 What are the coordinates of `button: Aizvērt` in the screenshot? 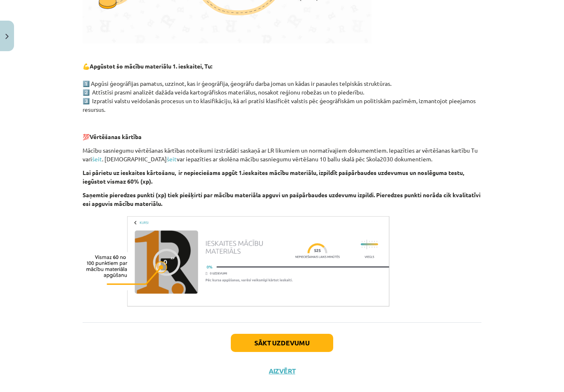 It's located at (282, 371).